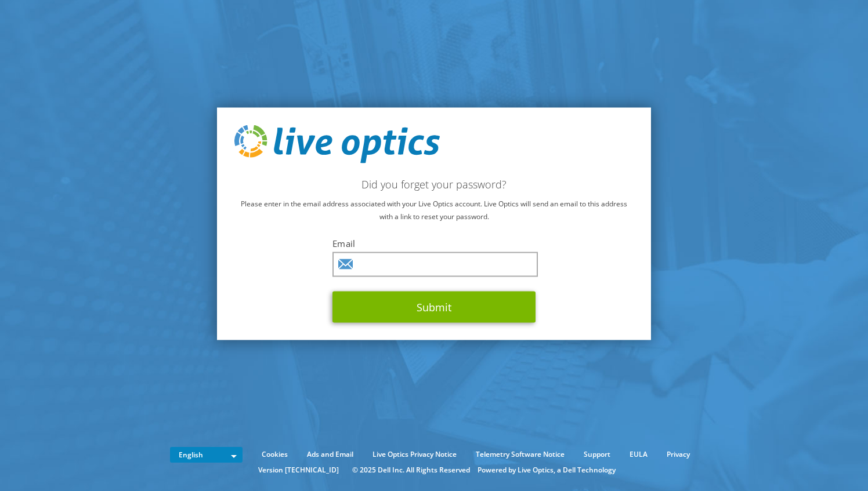 This screenshot has height=491, width=868. I want to click on a: Telemetry Software Notice, so click(520, 455).